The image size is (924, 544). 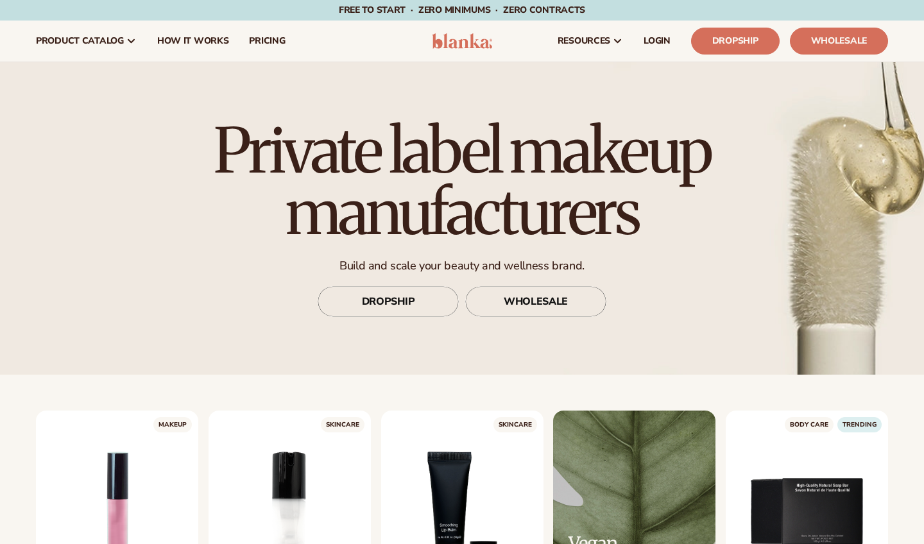 I want to click on a: DROPSHIP, so click(x=388, y=302).